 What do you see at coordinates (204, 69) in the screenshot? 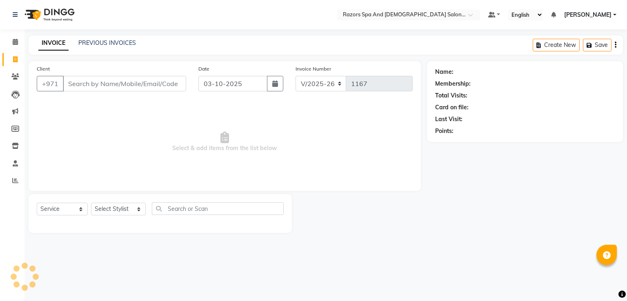
I see `label: Date` at bounding box center [204, 69].